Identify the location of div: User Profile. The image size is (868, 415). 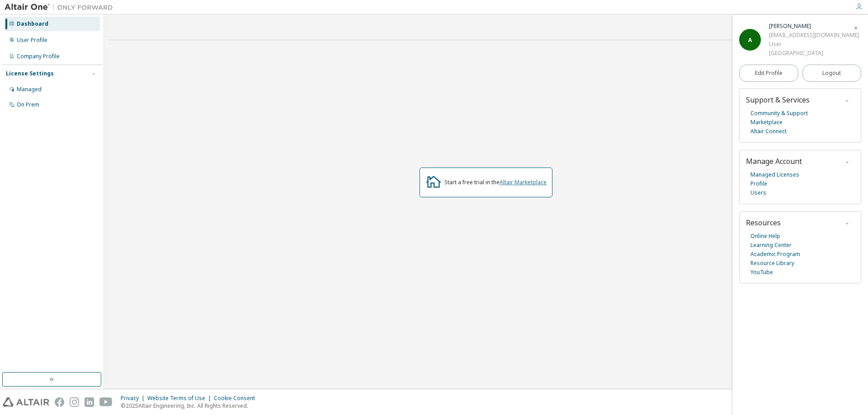
(32, 40).